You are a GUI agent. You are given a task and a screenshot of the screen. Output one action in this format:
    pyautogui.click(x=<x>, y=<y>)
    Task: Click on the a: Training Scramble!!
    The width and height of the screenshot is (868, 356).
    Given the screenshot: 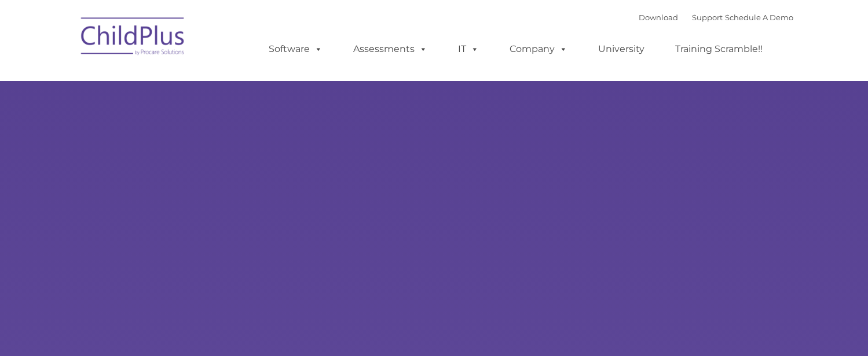 What is the action you would take?
    pyautogui.click(x=719, y=49)
    